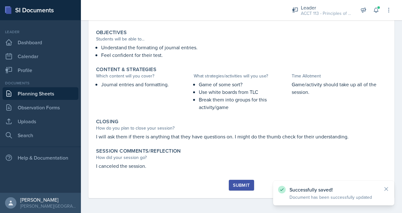 Image resolution: width=402 pixels, height=213 pixels. Describe the element at coordinates (107, 122) in the screenshot. I see `label: Closing` at that location.